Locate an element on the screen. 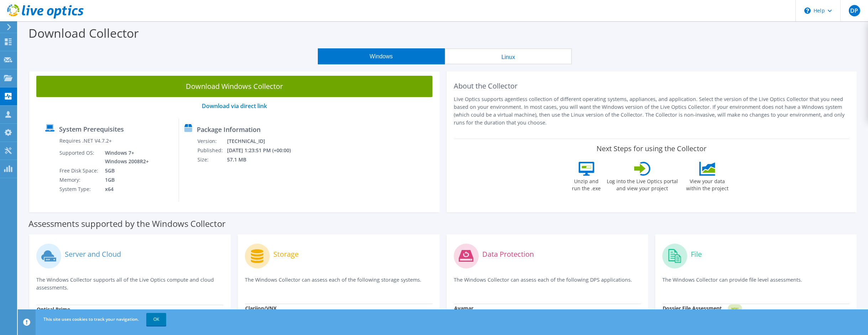 This screenshot has height=335, width=868. strong: Optical Prime is located at coordinates (54, 309).